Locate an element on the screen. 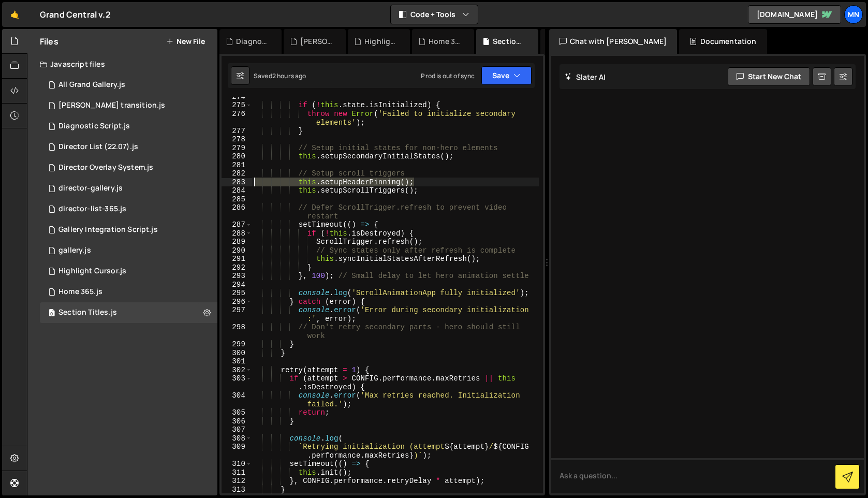  div: 289 is located at coordinates (237, 242).